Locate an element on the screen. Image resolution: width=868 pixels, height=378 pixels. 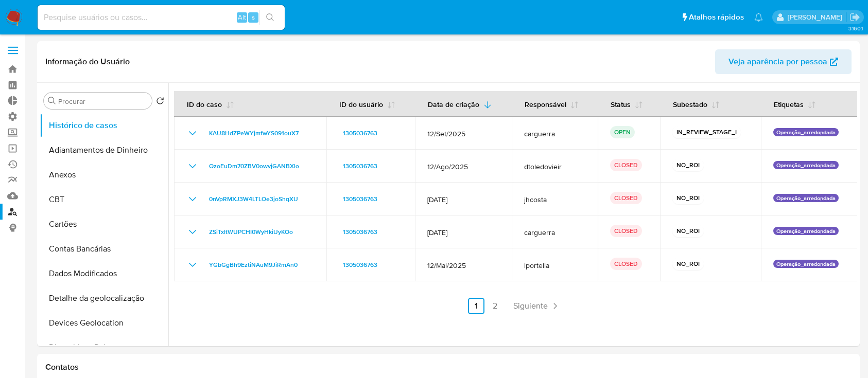
button: Veja aparência por pessoa is located at coordinates (783, 62).